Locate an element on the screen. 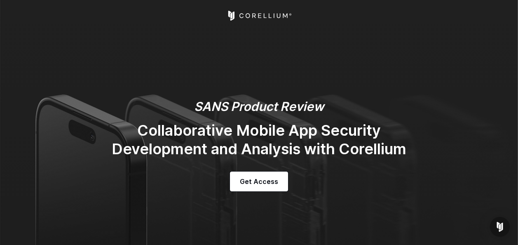 The image size is (518, 245). div: Open Intercom Messenger is located at coordinates (500, 227).